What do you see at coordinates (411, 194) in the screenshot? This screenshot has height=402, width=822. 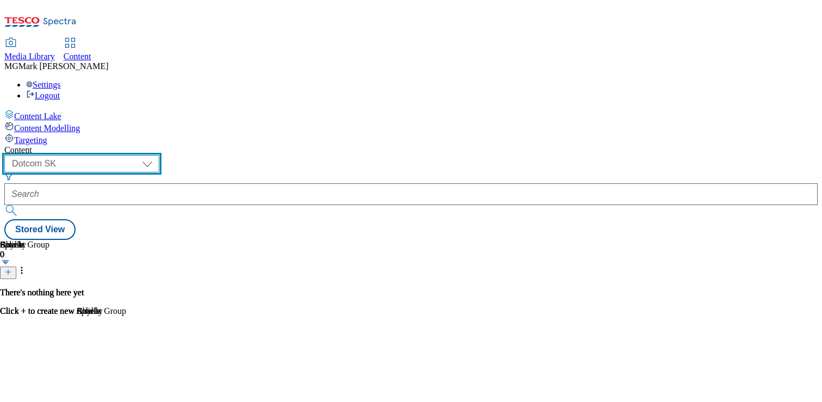 I see `input: Search` at bounding box center [411, 194].